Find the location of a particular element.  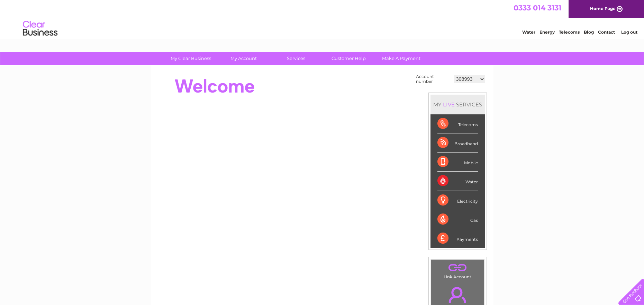

div: Mobile is located at coordinates (458, 162).